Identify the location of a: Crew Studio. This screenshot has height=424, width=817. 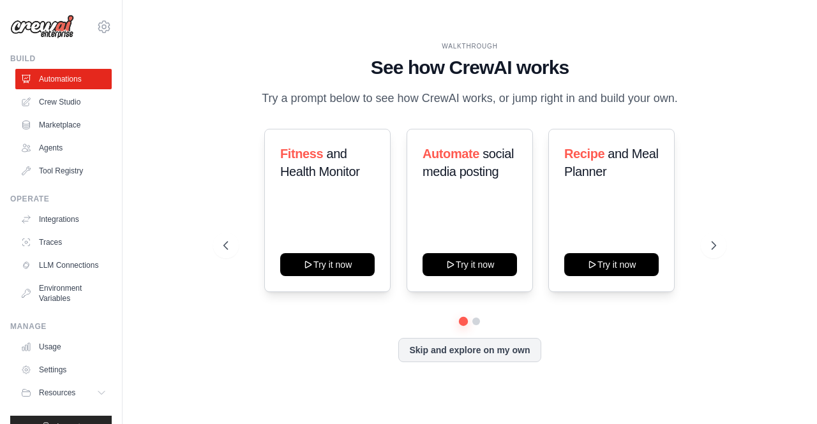
(63, 102).